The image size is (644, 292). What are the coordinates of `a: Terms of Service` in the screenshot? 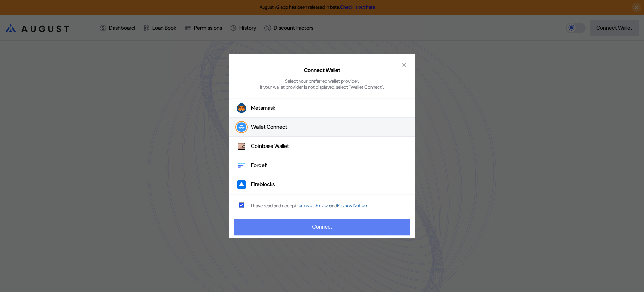 It's located at (313, 205).